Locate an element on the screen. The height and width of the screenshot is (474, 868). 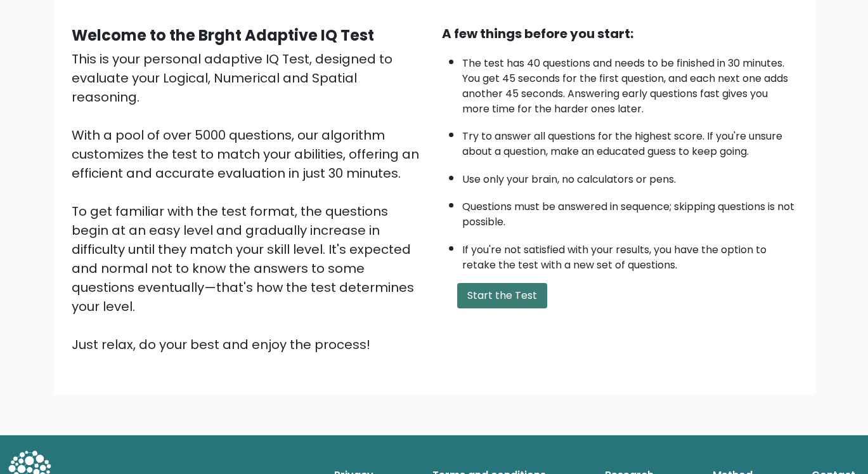
li: Use only your brain, no calculators or pens. is located at coordinates (630, 176).